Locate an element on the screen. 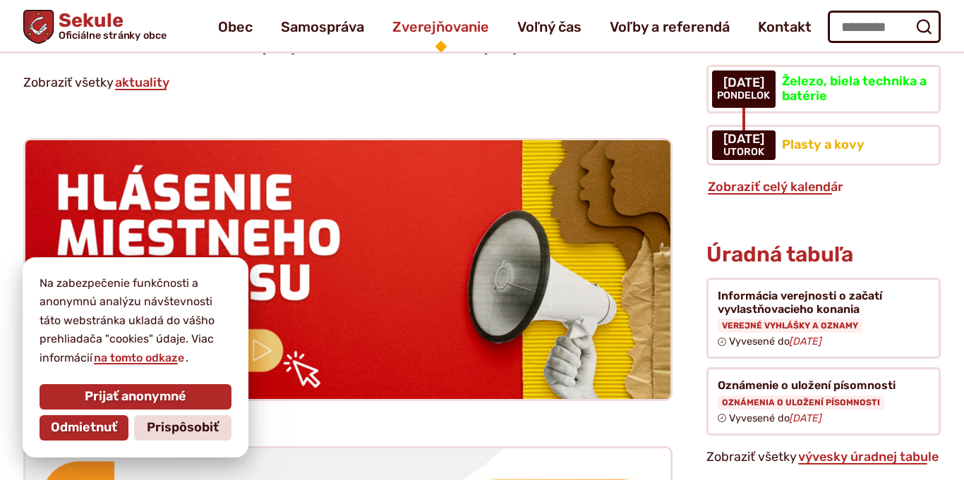 The width and height of the screenshot is (964, 480). span: Voľby a referendá is located at coordinates (670, 27).